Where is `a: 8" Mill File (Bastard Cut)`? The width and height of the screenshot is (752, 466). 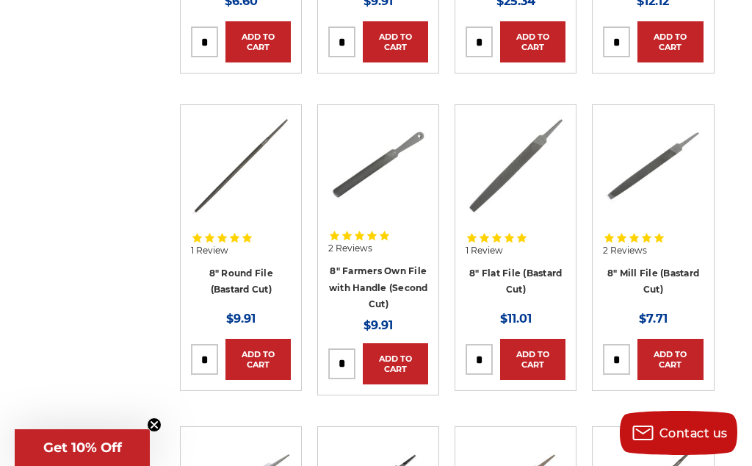
a: 8" Mill File (Bastard Cut) is located at coordinates (653, 281).